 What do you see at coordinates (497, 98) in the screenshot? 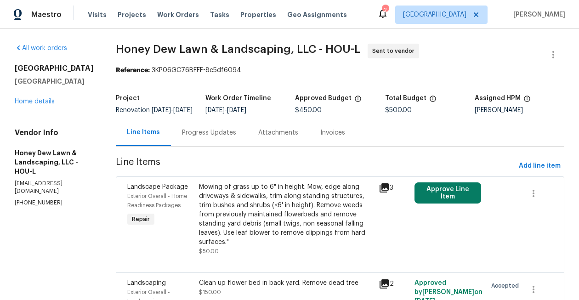
I see `h5: Assigned HPM` at bounding box center [497, 98].